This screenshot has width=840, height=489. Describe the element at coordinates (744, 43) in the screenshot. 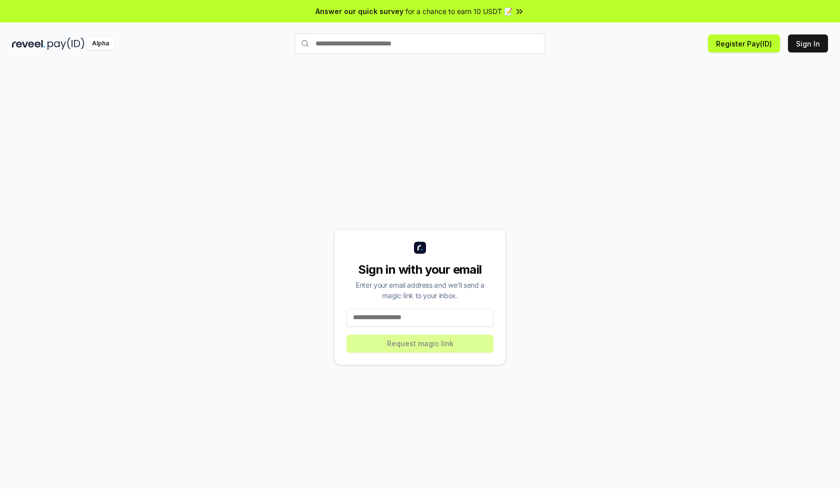

I see `button: Register Pay(ID)` at that location.